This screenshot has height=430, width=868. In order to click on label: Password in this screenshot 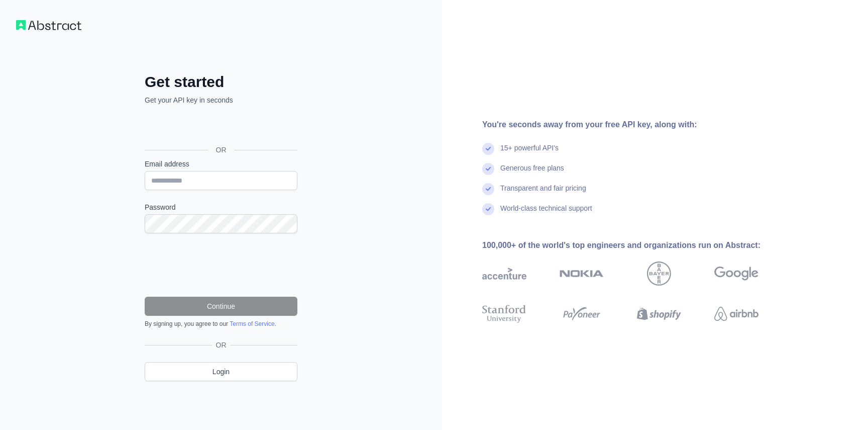, I will do `click(221, 207)`.